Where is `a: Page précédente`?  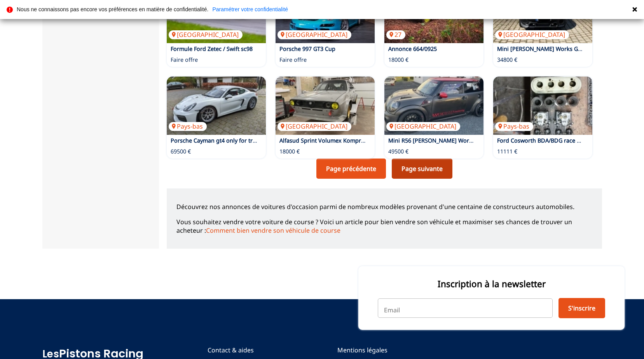
a: Page précédente is located at coordinates (351, 169).